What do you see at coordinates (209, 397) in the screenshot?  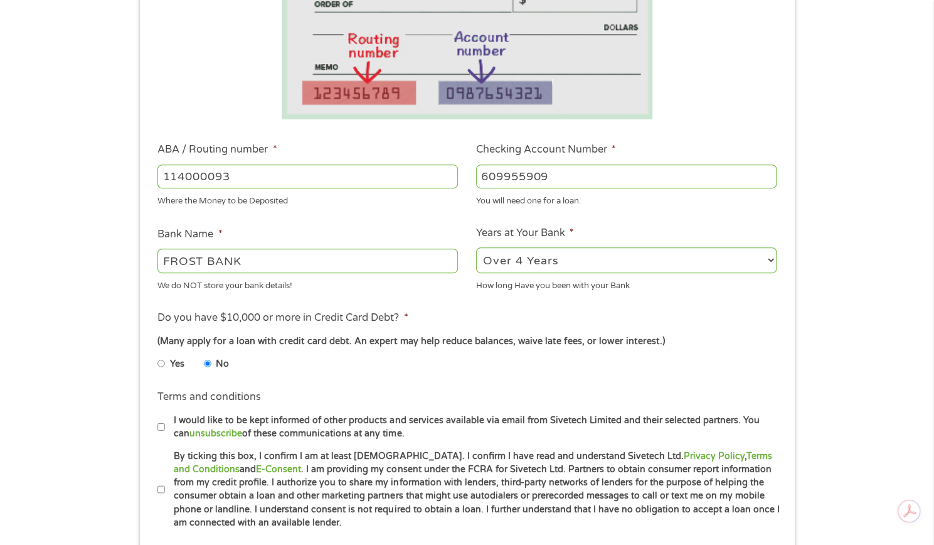 I see `label: Terms and conditions` at bounding box center [209, 397].